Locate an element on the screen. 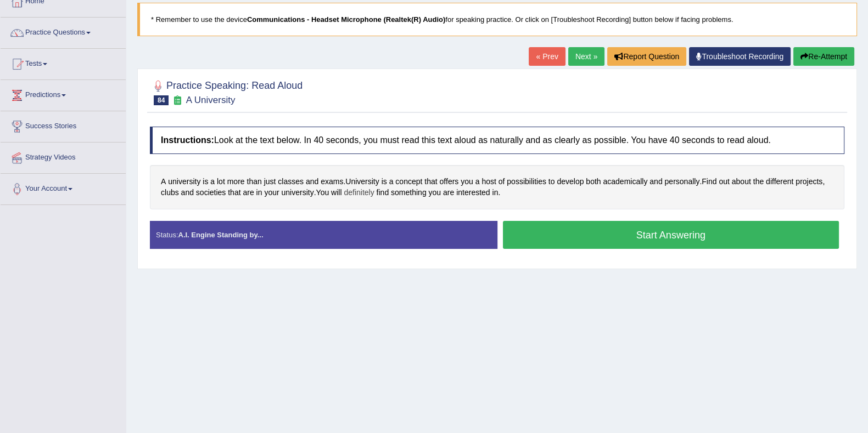 The image size is (868, 433). strong: A.I. Engine Standing by... is located at coordinates (220, 235).